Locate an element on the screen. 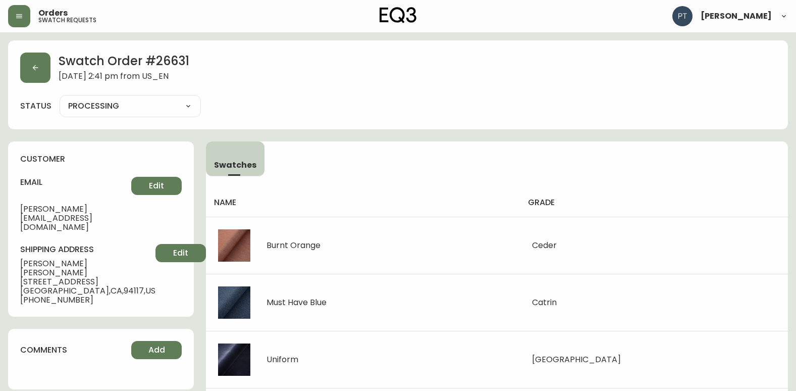 This screenshot has width=796, height=391. h4: grade is located at coordinates (654, 202).